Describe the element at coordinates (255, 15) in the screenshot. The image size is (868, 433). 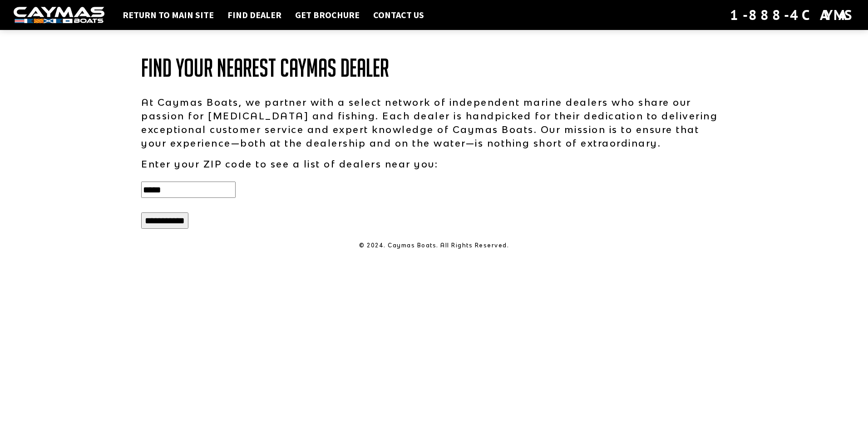
I see `a: Find Dealer` at that location.